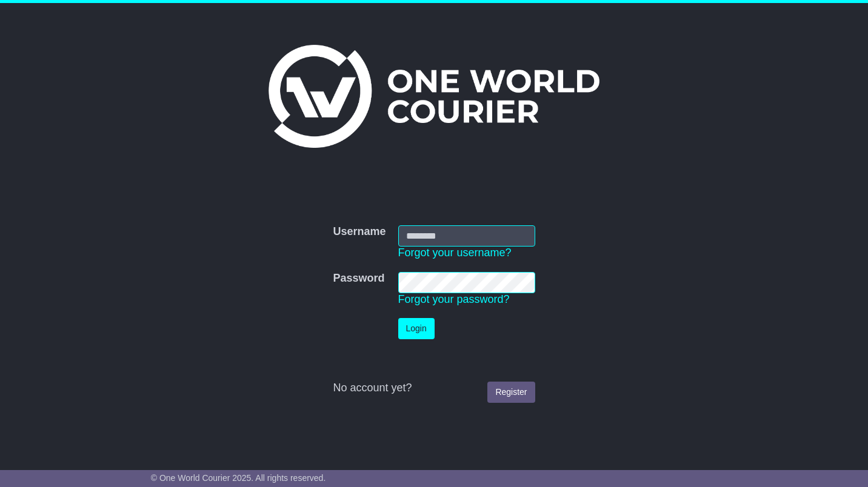 This screenshot has width=868, height=487. What do you see at coordinates (416, 328) in the screenshot?
I see `button: Login` at bounding box center [416, 328].